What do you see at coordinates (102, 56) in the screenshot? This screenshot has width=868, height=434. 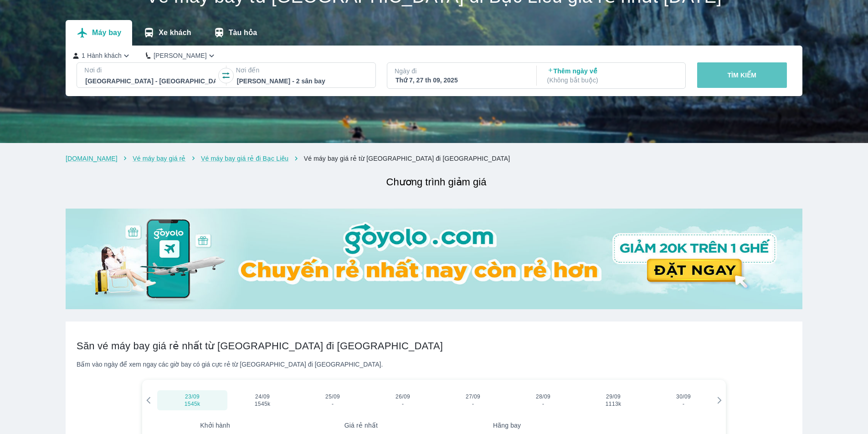 I see `button: 1 Hành khách` at bounding box center [102, 56].